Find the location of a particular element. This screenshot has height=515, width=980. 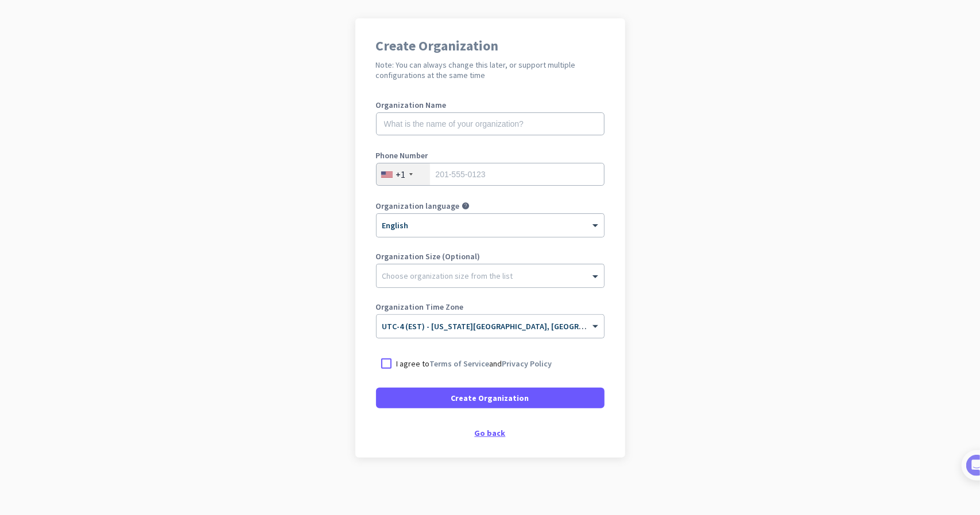

p: I agree to and is located at coordinates (474, 364).